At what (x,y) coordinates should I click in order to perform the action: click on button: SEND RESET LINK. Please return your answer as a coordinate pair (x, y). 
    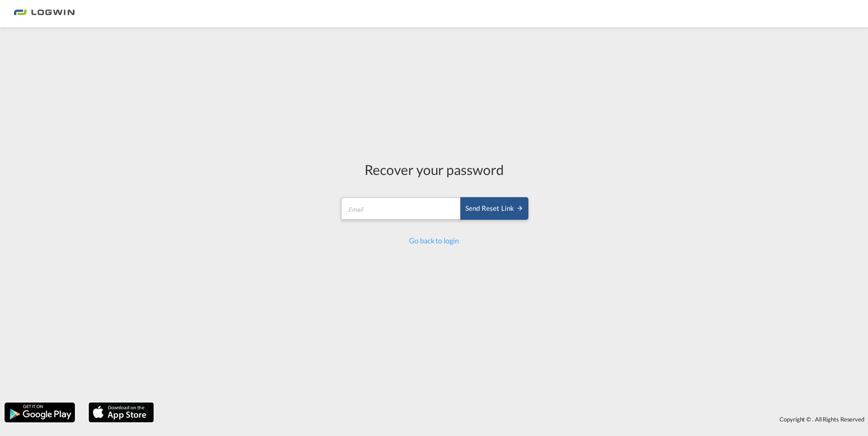
    Looking at the image, I should click on (494, 208).